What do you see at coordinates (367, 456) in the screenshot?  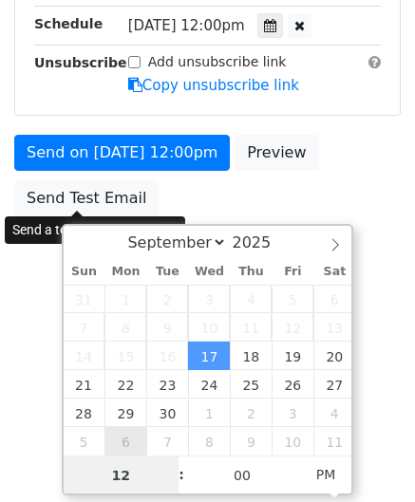 I see `div: Chat Widget` at bounding box center [367, 456].